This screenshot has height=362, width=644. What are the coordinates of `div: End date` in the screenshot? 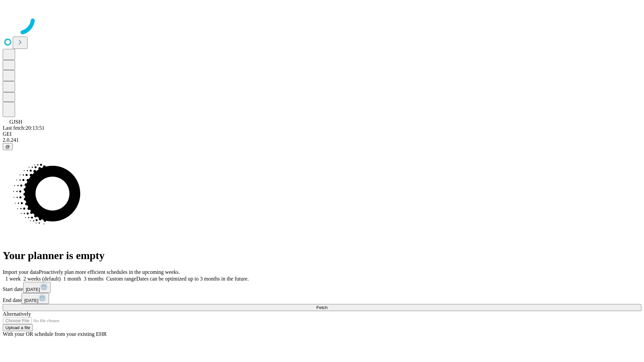 It's located at (322, 298).